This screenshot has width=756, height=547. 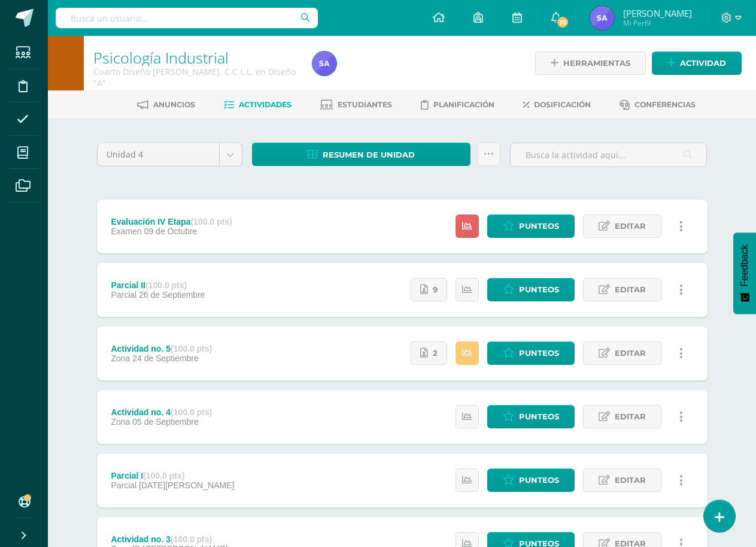 I want to click on div: Actividad no. 5, so click(x=161, y=349).